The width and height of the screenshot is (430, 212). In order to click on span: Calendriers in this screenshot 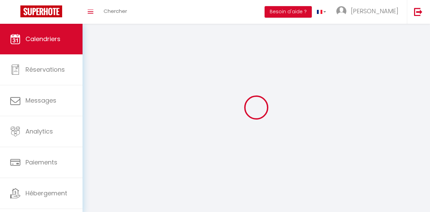, I will do `click(43, 39)`.